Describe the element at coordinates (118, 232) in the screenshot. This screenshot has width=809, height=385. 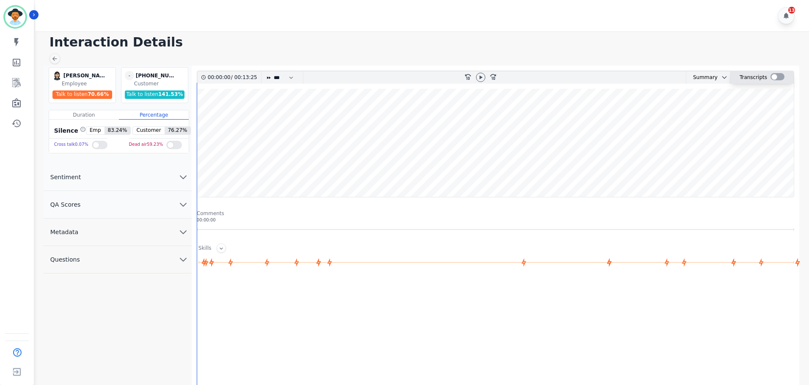
I see `button: Metadata chevron down` at that location.